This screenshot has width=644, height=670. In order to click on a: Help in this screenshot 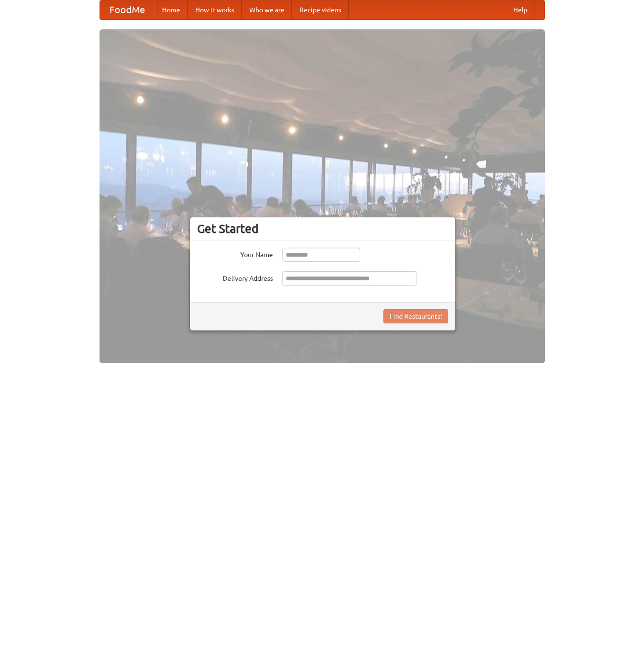, I will do `click(520, 10)`.